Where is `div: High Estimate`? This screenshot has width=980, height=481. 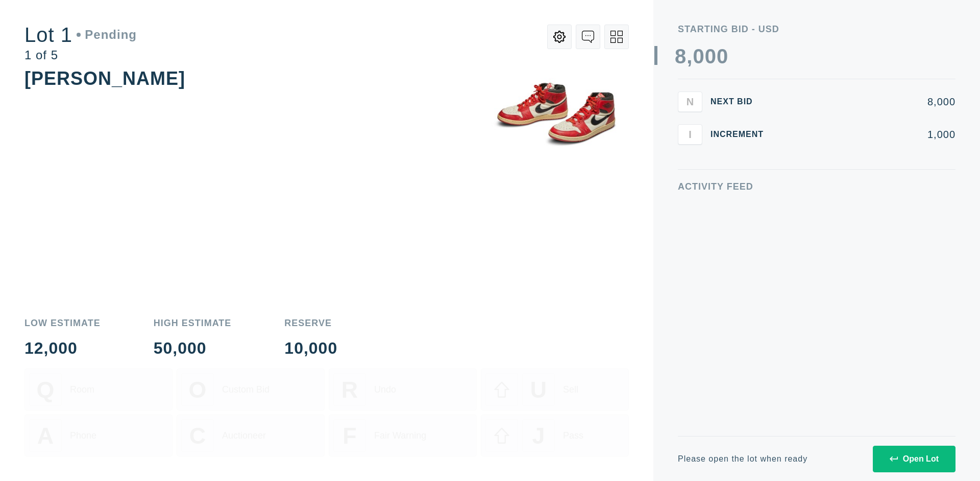
div: High Estimate is located at coordinates (192, 323).